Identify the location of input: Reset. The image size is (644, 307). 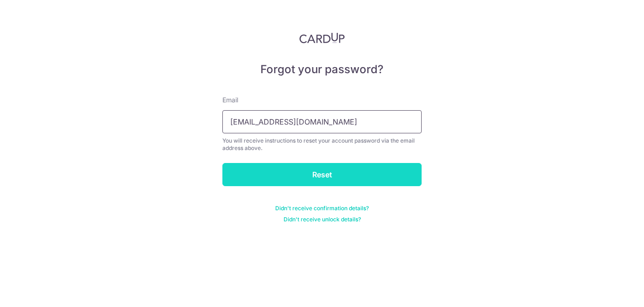
(322, 175).